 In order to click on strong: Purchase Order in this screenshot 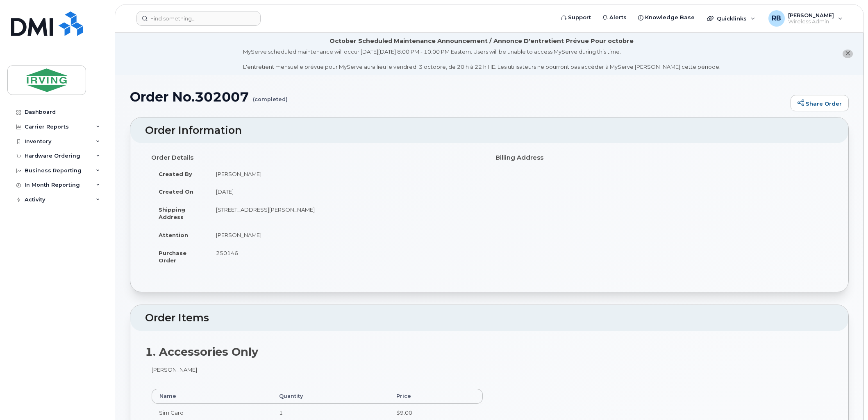, I will do `click(173, 257)`.